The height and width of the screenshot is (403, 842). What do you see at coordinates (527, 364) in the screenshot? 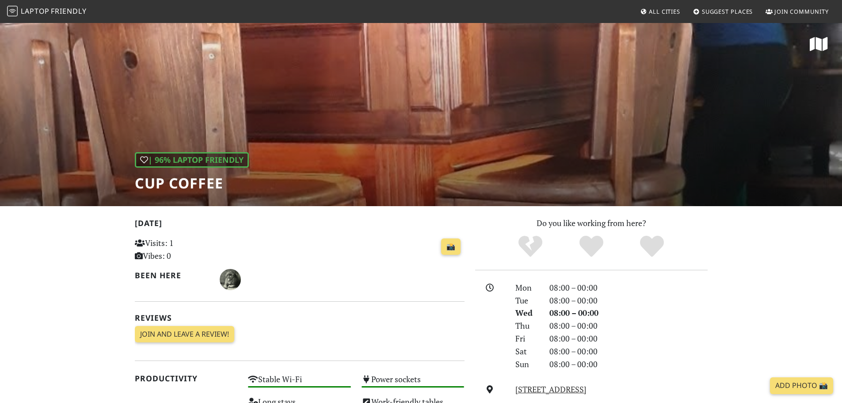
I see `div: Sun` at bounding box center [527, 364].